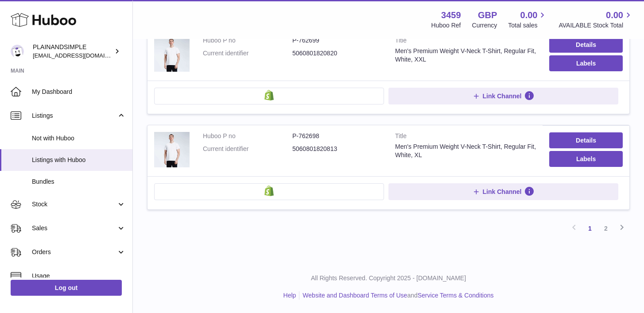  What do you see at coordinates (79, 276) in the screenshot?
I see `span: Usage` at bounding box center [79, 276].